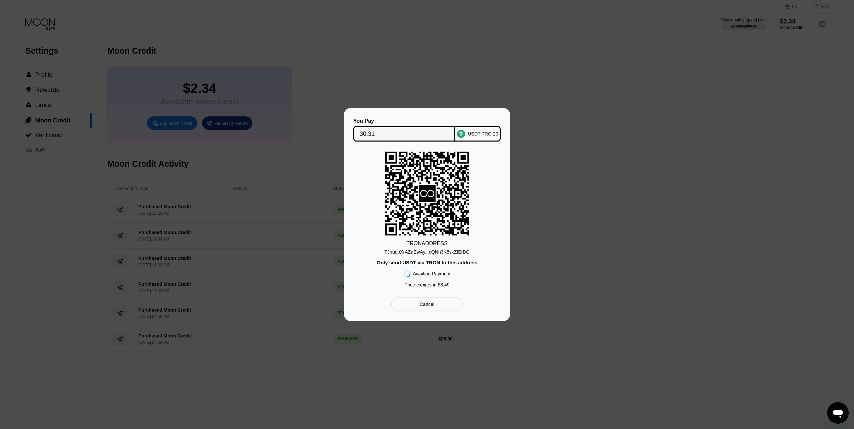 The image size is (854, 429). What do you see at coordinates (427, 244) in the screenshot?
I see `div: TRON ADDRESS` at bounding box center [427, 244].